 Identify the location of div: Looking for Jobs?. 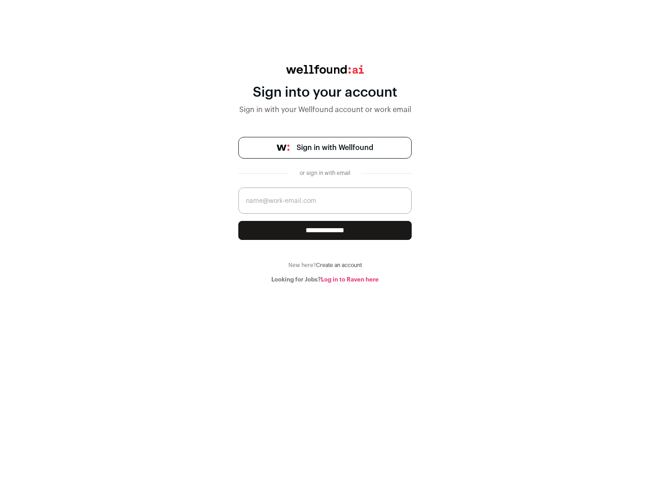
(325, 280).